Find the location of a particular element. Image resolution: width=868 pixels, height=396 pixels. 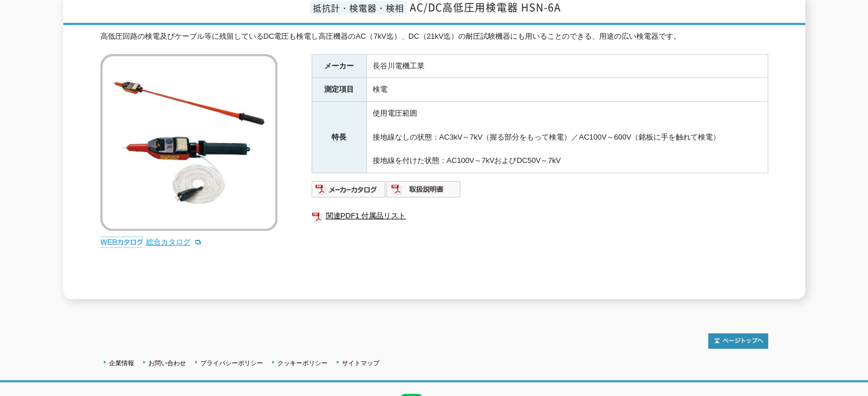

div: 高低圧回路の検電及びケーブル等に残留しているDC電圧も検電し高圧機器のAC（7kV迄）、DC（21kV迄）の耐圧試験機器にも用いることのできる、用途の広い検電器です。 is located at coordinates (434, 36).